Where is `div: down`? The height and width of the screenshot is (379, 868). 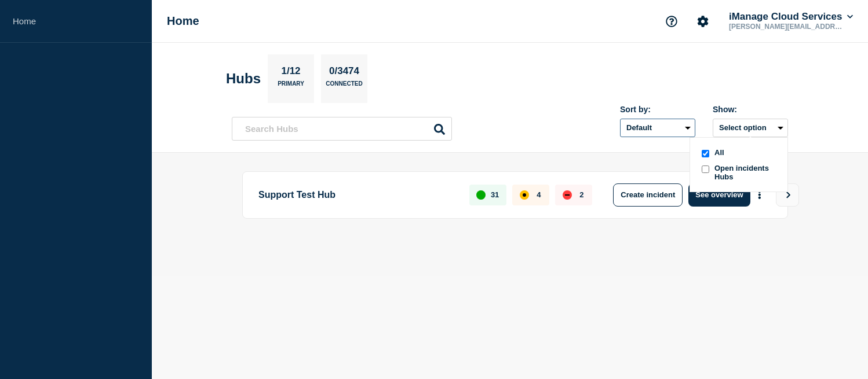
div: down is located at coordinates (567, 195).